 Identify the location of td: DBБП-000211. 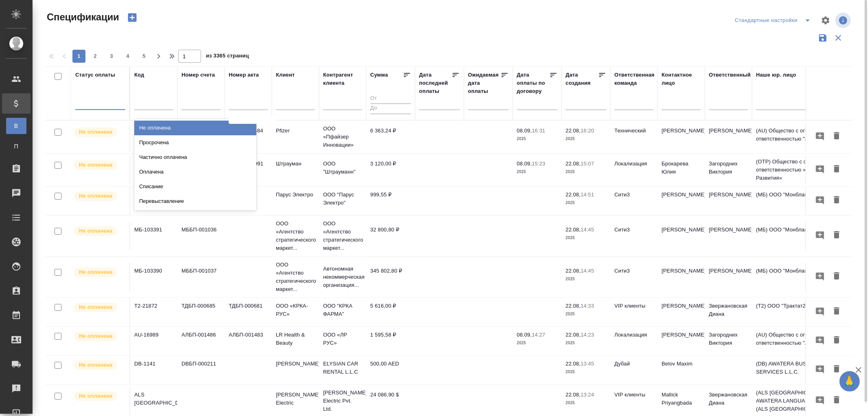
(201, 370).